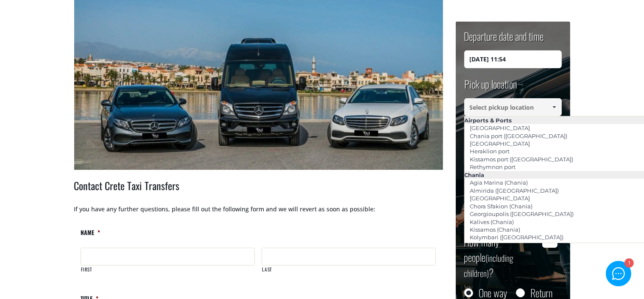 Image resolution: width=644 pixels, height=299 pixels. Describe the element at coordinates (493, 167) in the screenshot. I see `a: Rethymnon port` at that location.